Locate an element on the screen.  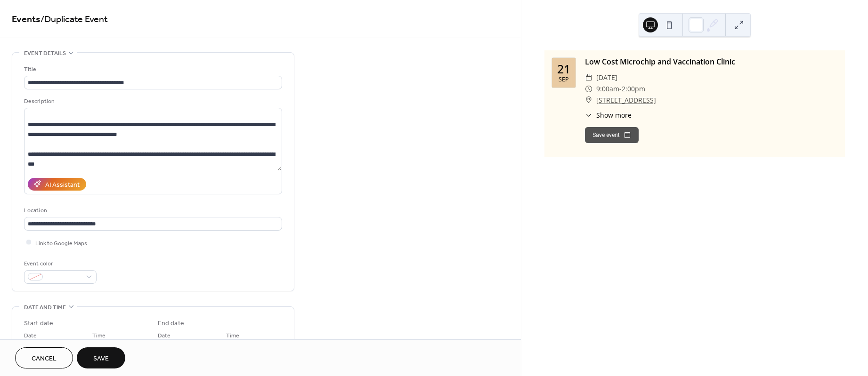
a: Events is located at coordinates (26, 20).